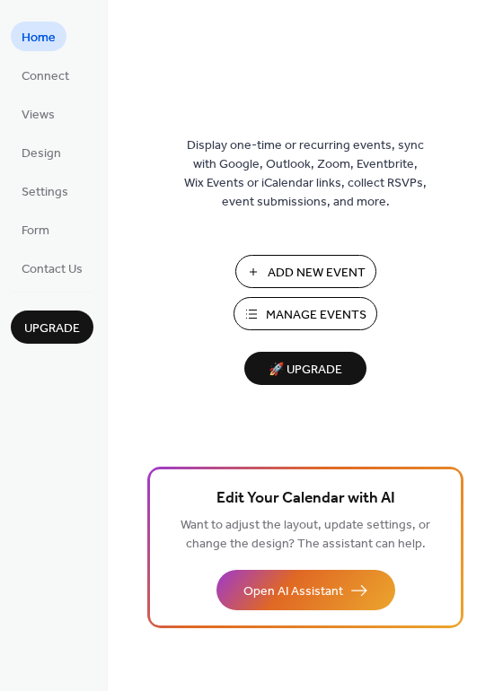  What do you see at coordinates (316, 273) in the screenshot?
I see `span: Add New Event` at bounding box center [316, 273].